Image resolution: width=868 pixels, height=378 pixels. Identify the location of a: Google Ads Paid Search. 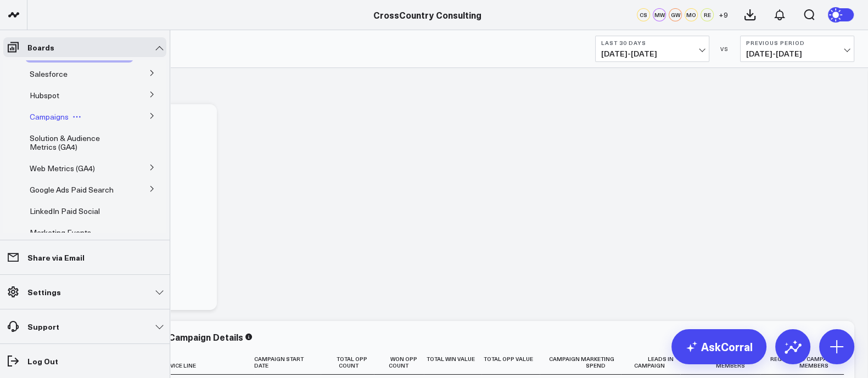
(71, 190).